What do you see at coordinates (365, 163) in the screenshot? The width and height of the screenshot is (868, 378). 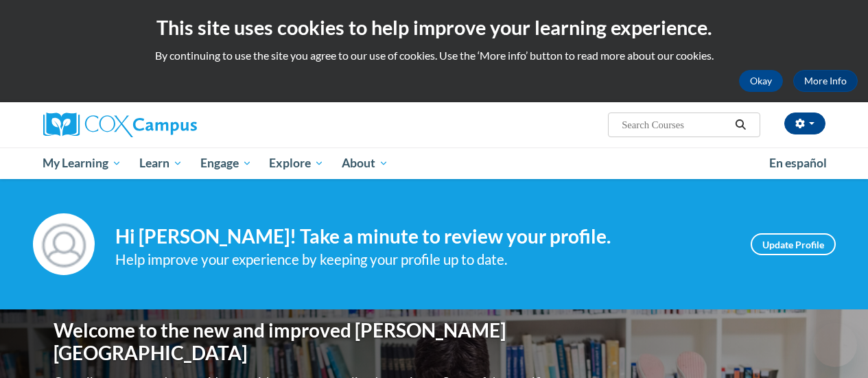 I see `a: About` at bounding box center [365, 163].